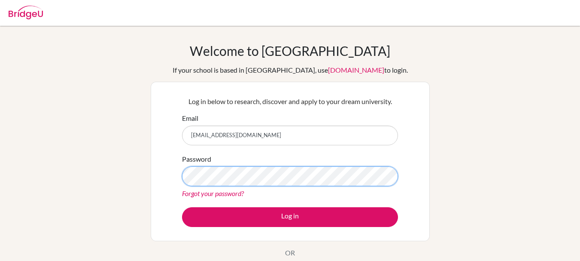  What do you see at coordinates (290, 217) in the screenshot?
I see `button: Log in` at bounding box center [290, 217].